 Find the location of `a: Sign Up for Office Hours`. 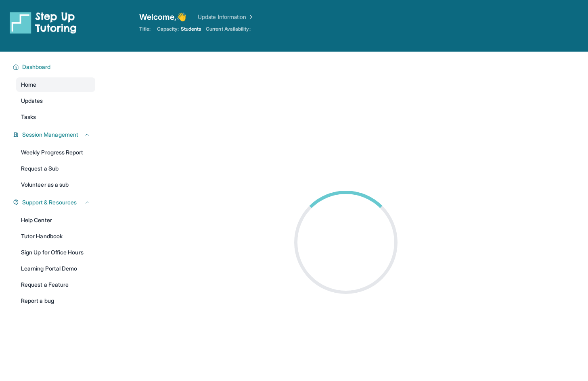

a: Sign Up for Office Hours is located at coordinates (56, 252).